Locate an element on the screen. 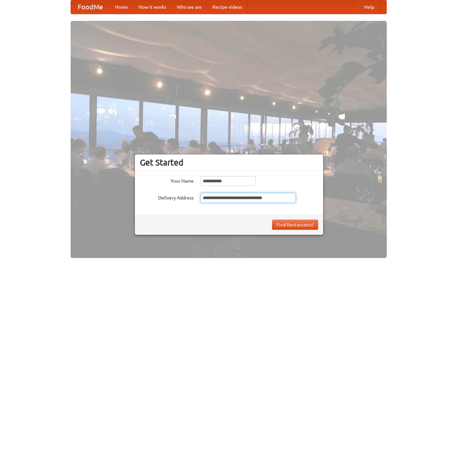 Image resolution: width=457 pixels, height=476 pixels. a: Help is located at coordinates (369, 7).